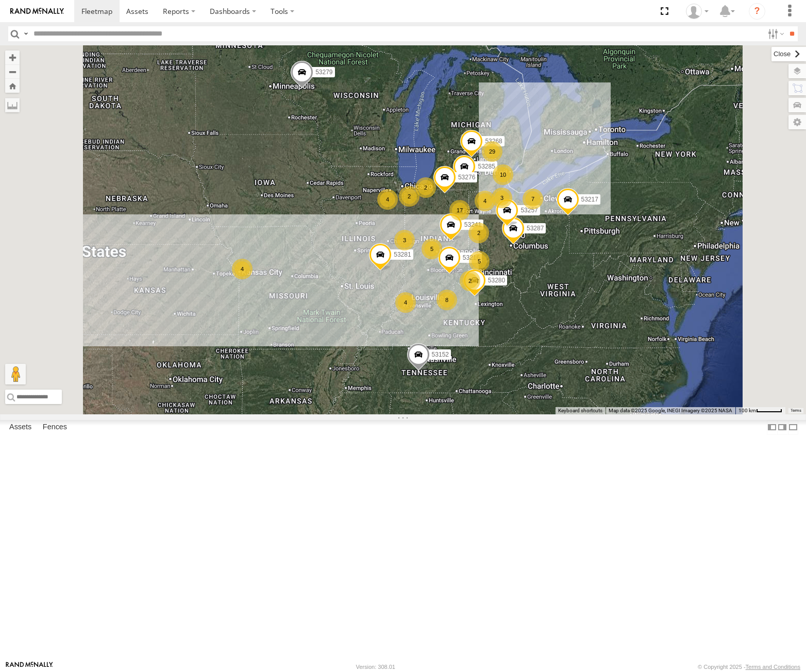  What do you see at coordinates (747, 410) in the screenshot?
I see `span: 100 km` at bounding box center [747, 410].